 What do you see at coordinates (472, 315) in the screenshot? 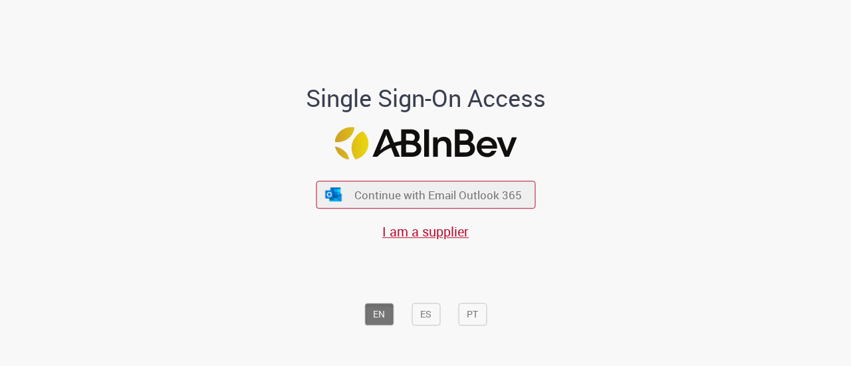
I see `button: PT` at bounding box center [472, 315].